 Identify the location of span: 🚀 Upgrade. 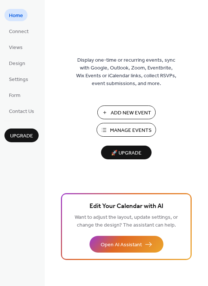
(126, 153).